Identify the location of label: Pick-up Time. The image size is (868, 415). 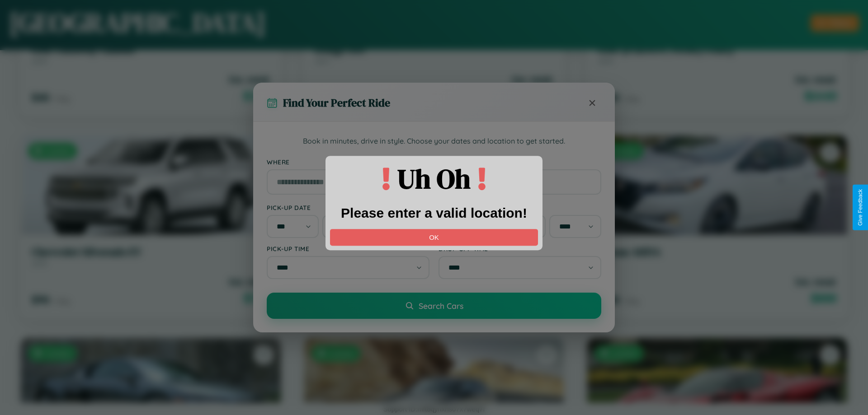
(348, 248).